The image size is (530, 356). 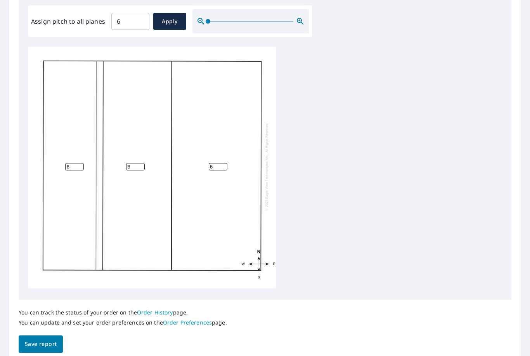 What do you see at coordinates (170, 21) in the screenshot?
I see `span: Apply` at bounding box center [170, 21].